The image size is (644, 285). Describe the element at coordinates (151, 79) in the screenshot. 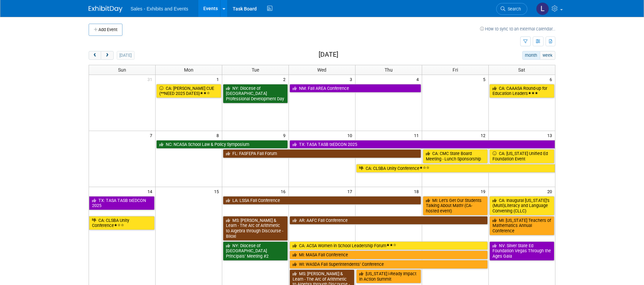

I see `span: 31` at that location.